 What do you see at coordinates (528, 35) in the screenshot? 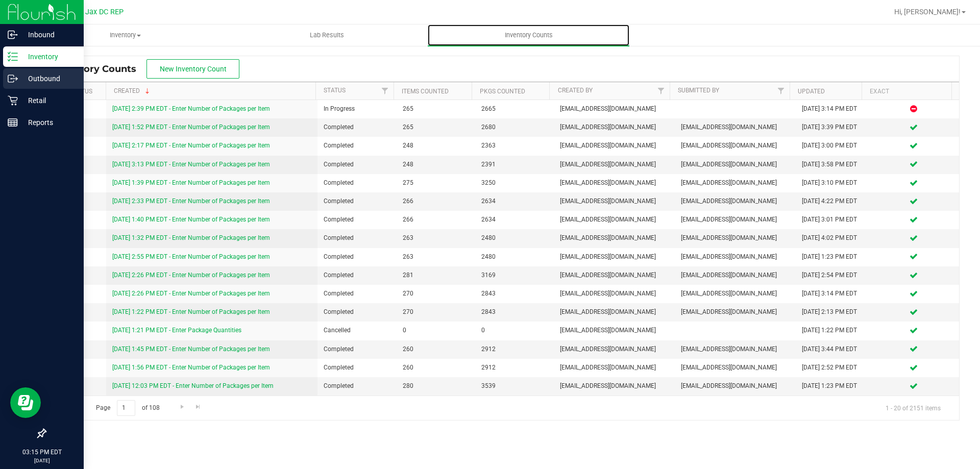
I see `span: Inventory Counts` at bounding box center [528, 35].